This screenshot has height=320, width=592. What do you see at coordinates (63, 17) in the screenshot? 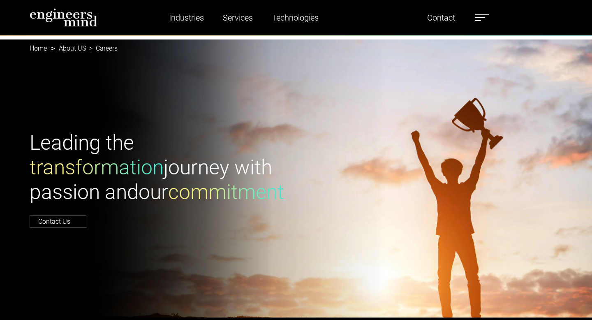
I see `img: logo` at bounding box center [63, 17].